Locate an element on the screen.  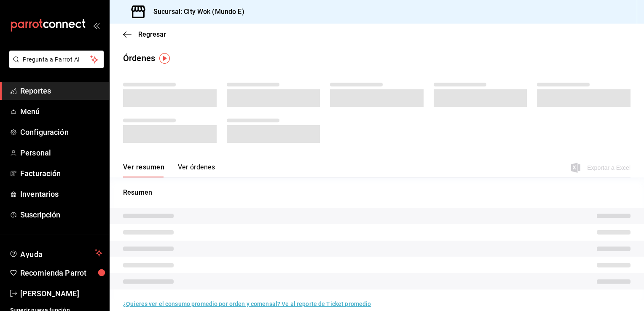
h3: Sucursal: City Wok (Mundo E) is located at coordinates (196, 12).